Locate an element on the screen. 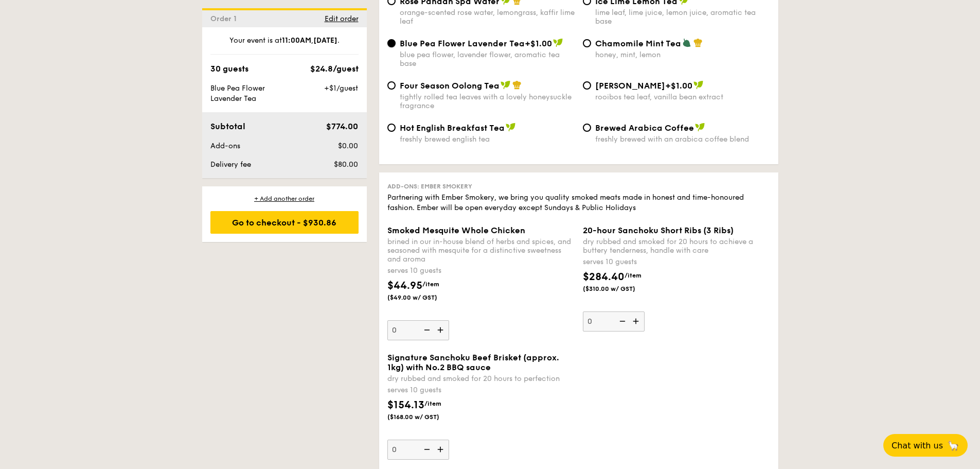  span: Edit order is located at coordinates (342, 19).